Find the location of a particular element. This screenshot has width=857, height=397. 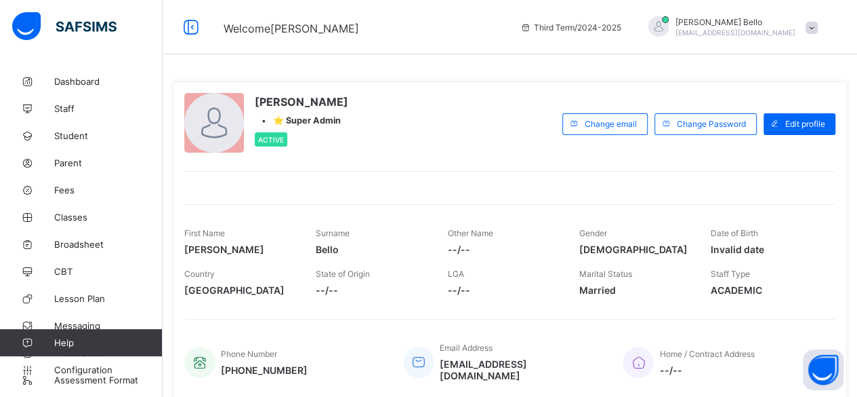

span: Active is located at coordinates (271, 140).